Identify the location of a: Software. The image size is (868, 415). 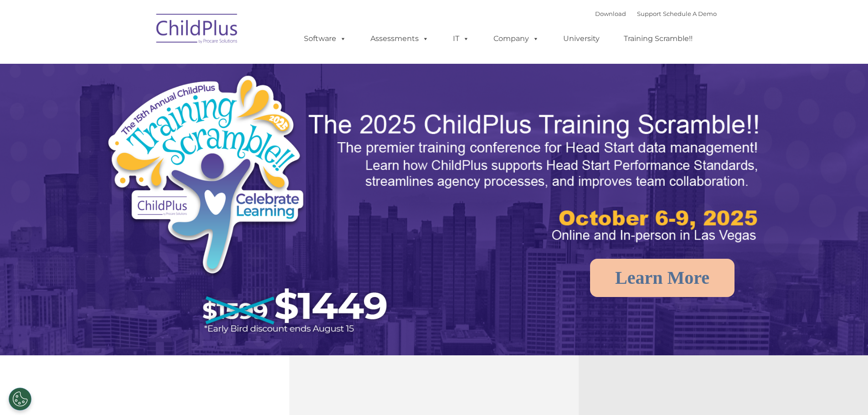
(325, 39).